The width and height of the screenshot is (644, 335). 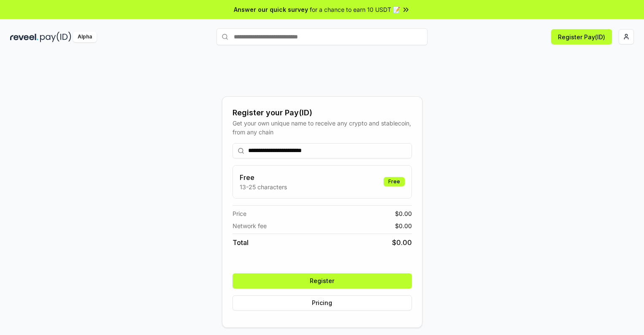 I want to click on span: for a chance to earn 10 USDT 📝, so click(x=355, y=10).